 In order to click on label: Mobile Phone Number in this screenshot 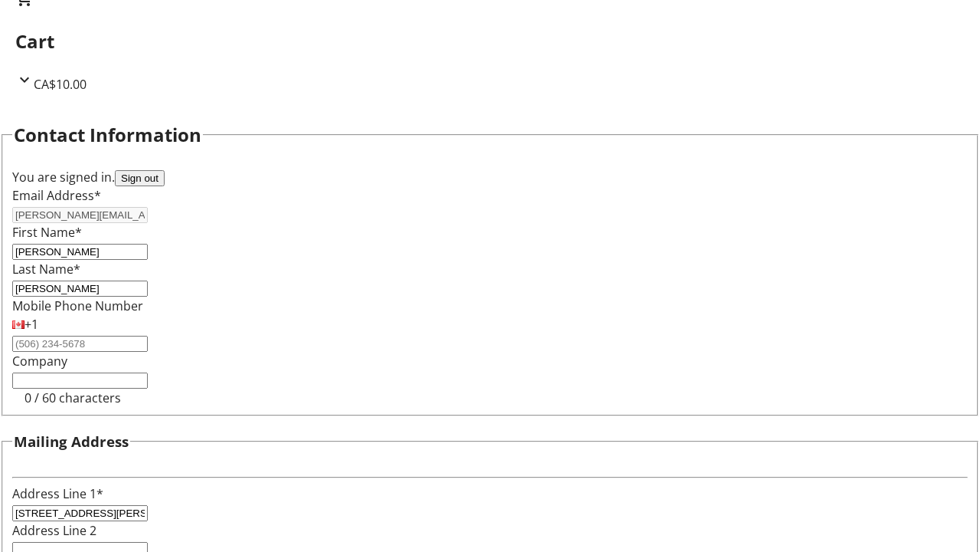, I will do `click(77, 305)`.